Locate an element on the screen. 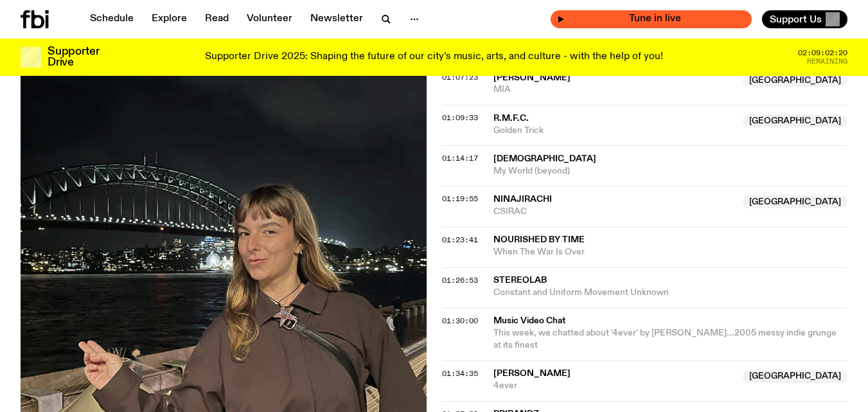 The image size is (868, 412). span: Tune in live is located at coordinates (655, 19).